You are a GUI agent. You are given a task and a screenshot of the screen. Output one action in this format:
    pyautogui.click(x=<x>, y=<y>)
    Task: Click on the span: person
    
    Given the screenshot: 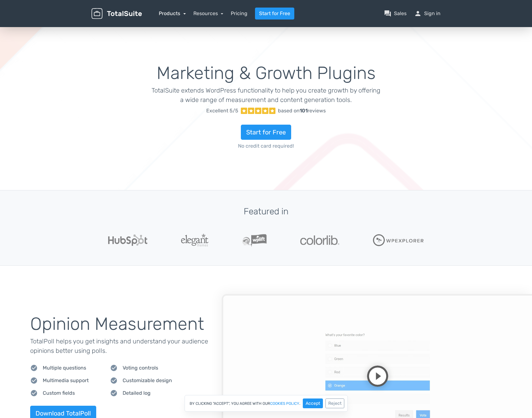 What is the action you would take?
    pyautogui.click(x=418, y=13)
    